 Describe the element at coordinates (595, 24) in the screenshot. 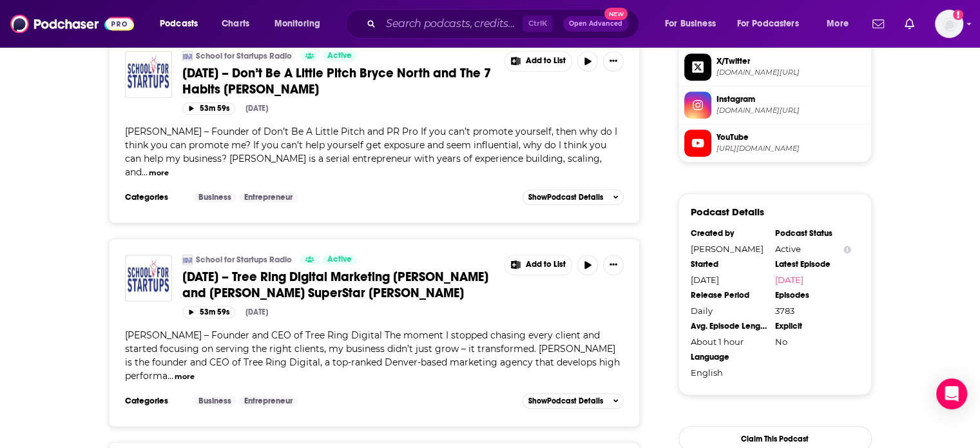

I see `span: Open Advanced` at that location.